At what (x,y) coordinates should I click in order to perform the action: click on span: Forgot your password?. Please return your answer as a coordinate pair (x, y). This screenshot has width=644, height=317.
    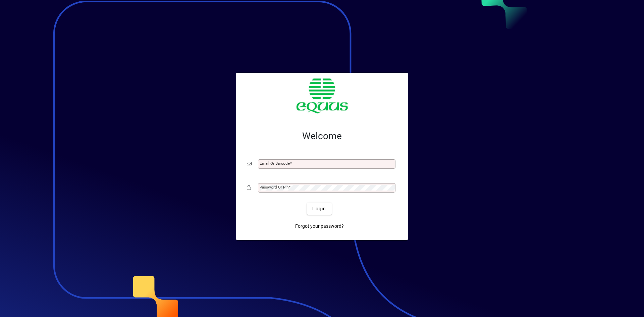
    Looking at the image, I should click on (319, 226).